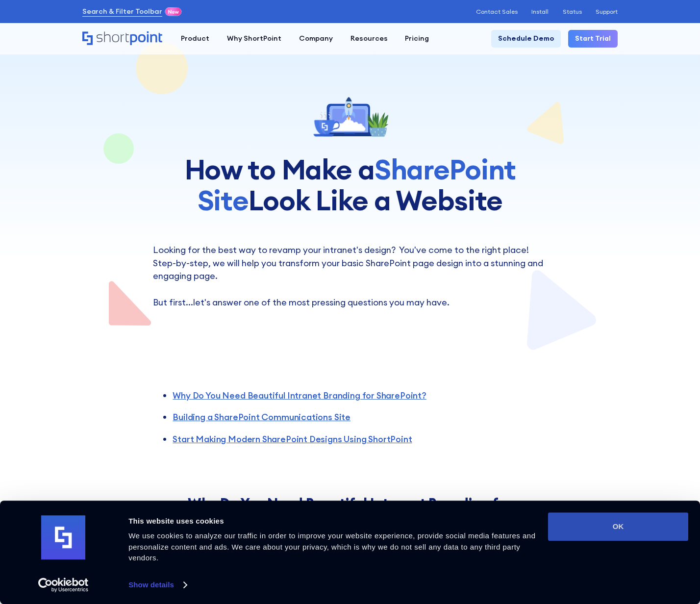 The height and width of the screenshot is (604, 700). I want to click on a: Why ShortPoint, so click(254, 39).